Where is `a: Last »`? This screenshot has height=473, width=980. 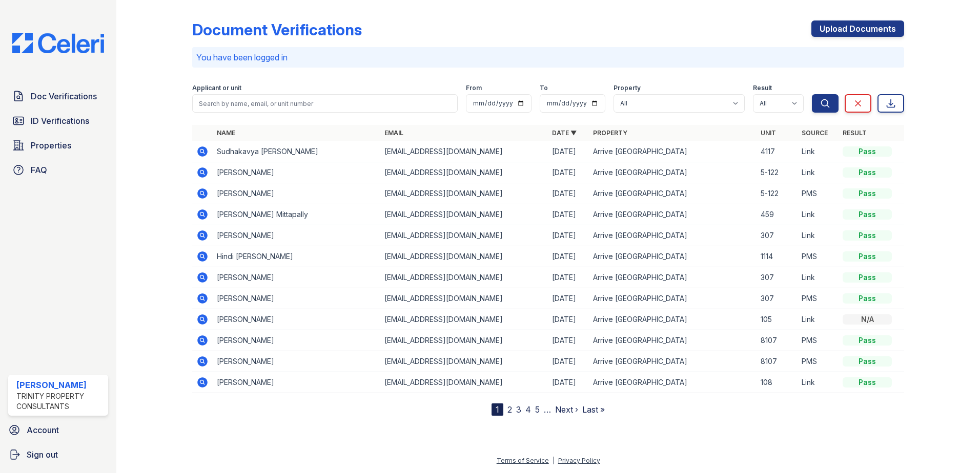
a: Last » is located at coordinates (593, 410).